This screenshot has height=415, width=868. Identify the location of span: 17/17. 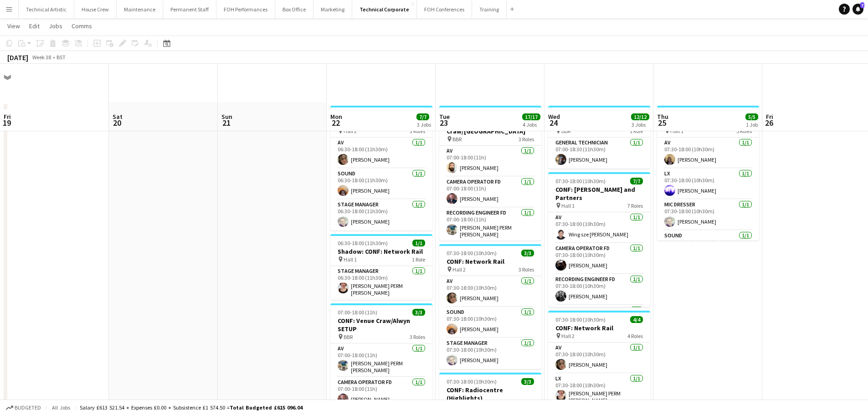
(531, 117).